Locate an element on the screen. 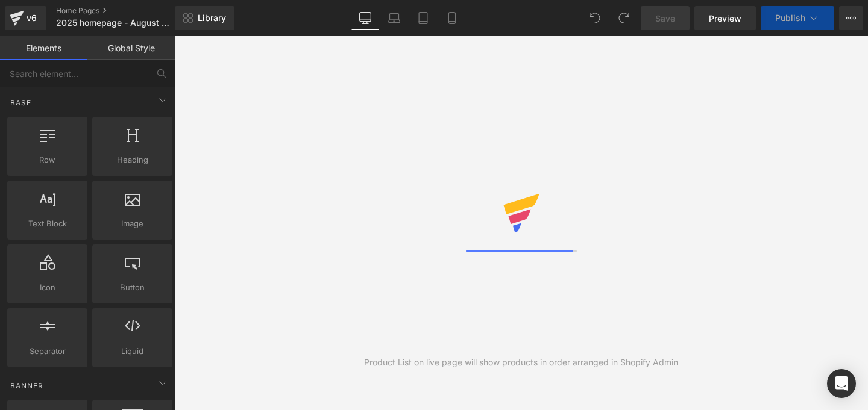  button: Redo is located at coordinates (624, 18).